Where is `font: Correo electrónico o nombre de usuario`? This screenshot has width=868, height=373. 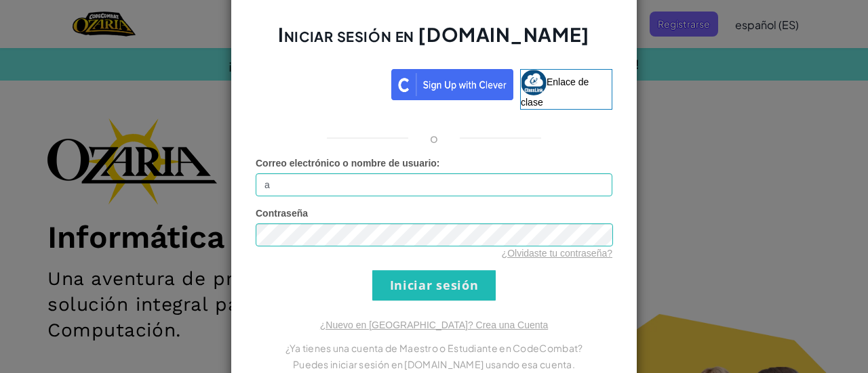
font: Correo electrónico o nombre de usuario is located at coordinates (345, 164).